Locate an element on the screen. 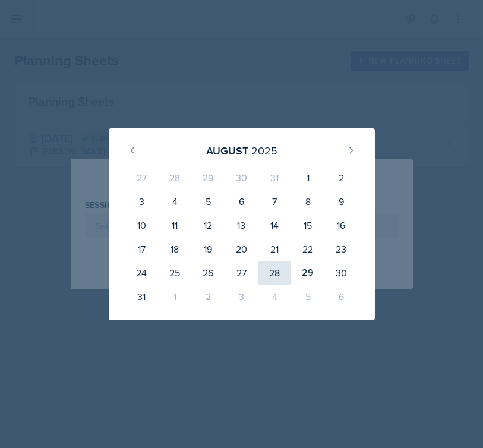  div: 13 is located at coordinates (241, 225).